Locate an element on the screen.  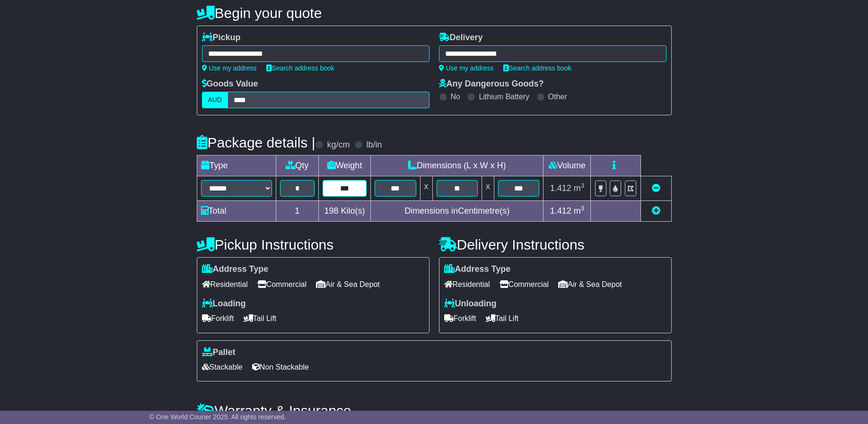
label: Any Dangerous Goods? is located at coordinates (491, 84).